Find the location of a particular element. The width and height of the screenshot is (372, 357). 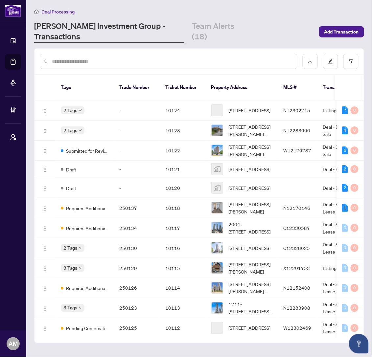

td: 10121 is located at coordinates (183, 169).